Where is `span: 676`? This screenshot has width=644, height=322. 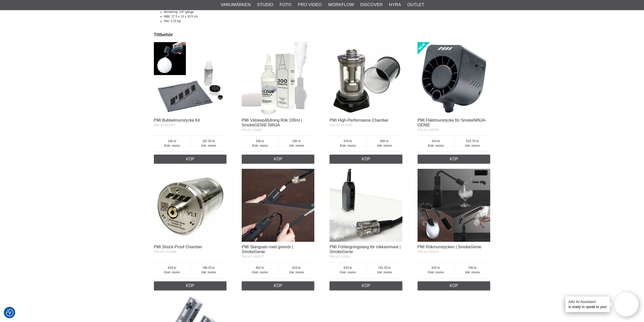
span: 676 is located at coordinates (348, 141).